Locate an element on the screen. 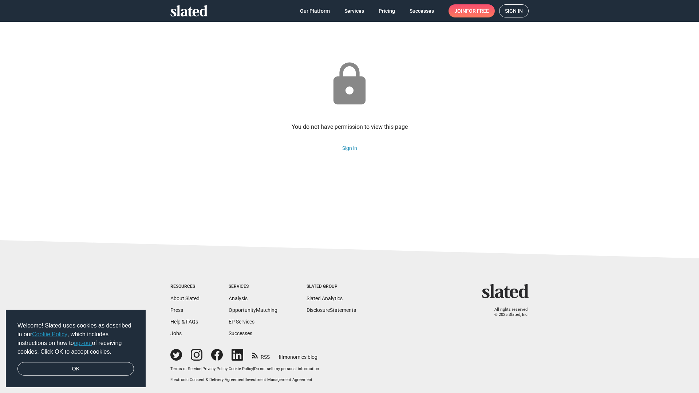  a: Help & FAQs is located at coordinates (184, 322).